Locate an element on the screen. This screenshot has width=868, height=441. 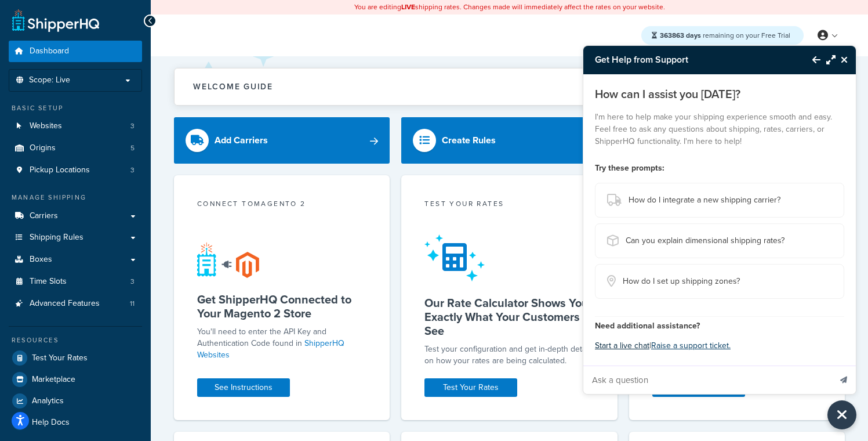
li: Origins is located at coordinates (75, 148).